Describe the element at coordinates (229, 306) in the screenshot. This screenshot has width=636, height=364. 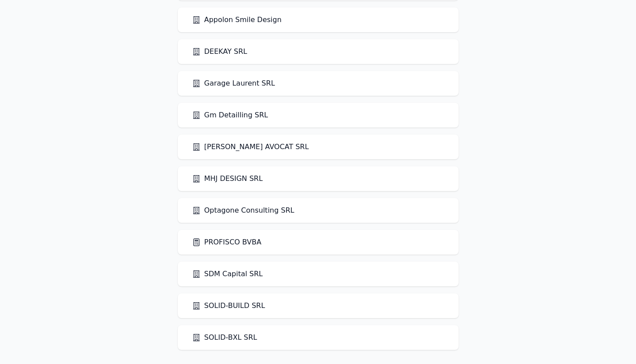
I see `a: SOLID-BUILD SRL` at that location.